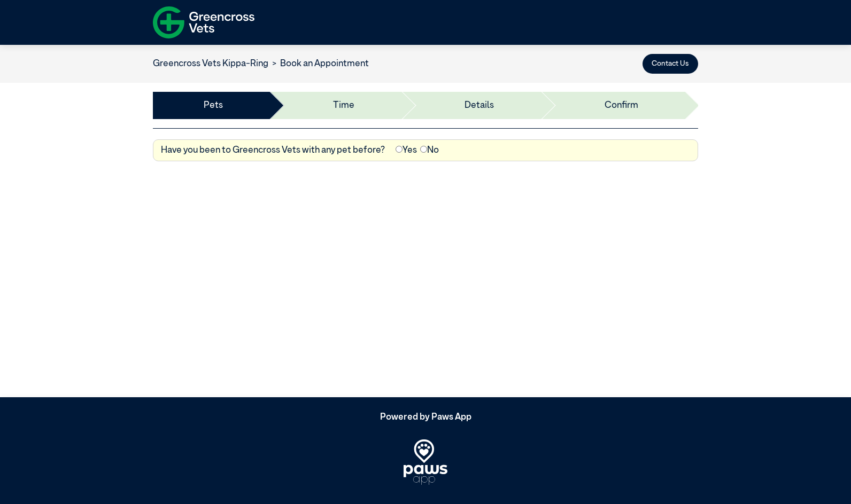 The height and width of the screenshot is (504, 851). I want to click on h5: Powered by Paws App, so click(426, 418).